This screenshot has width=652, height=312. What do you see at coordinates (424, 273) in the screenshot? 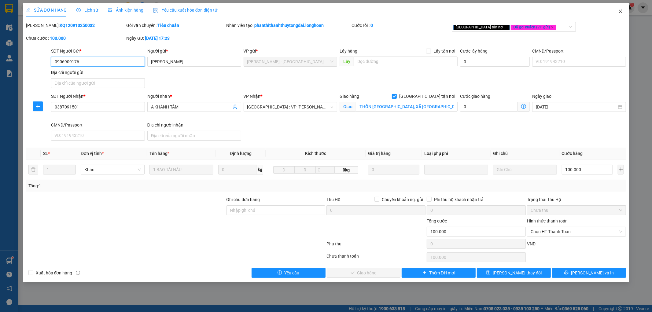
I see `span: plus` at bounding box center [424, 273].